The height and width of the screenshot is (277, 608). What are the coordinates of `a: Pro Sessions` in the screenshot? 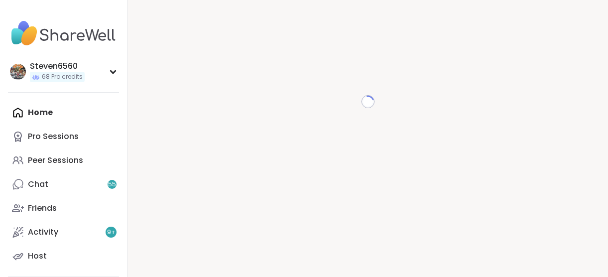 It's located at (63, 136).